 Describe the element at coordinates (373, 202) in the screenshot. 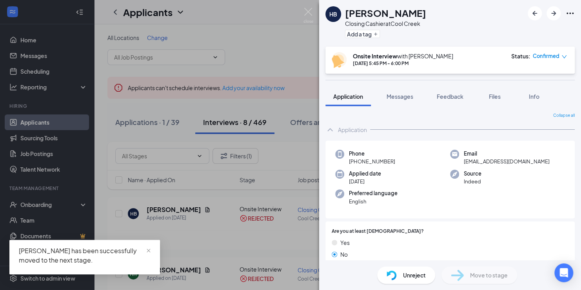

I see `span: English` at that location.